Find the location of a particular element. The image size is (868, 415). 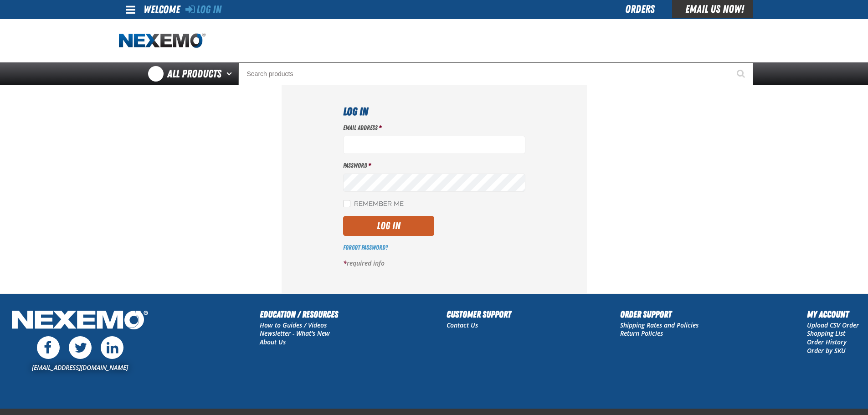

span: All Products is located at coordinates (194, 74).